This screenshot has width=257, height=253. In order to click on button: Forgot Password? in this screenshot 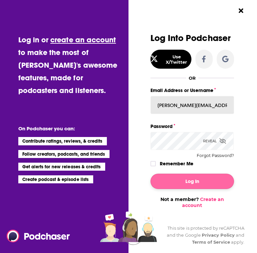, I will do `click(216, 156)`.